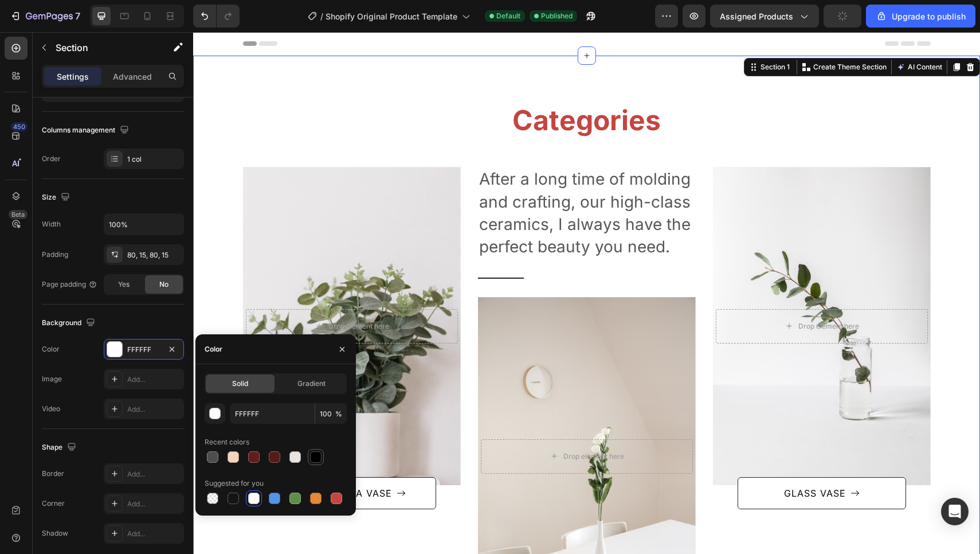  Describe the element at coordinates (87, 130) in the screenshot. I see `div: Columns management` at that location.